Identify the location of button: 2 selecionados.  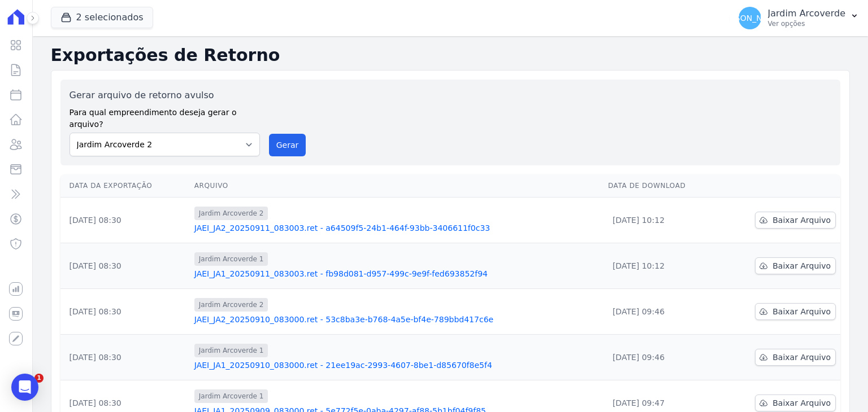
(101, 18).